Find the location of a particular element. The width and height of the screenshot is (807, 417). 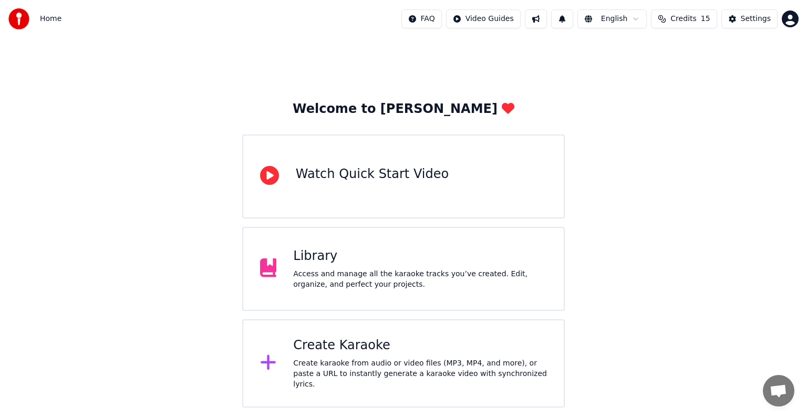

div: Settings is located at coordinates (756, 19).